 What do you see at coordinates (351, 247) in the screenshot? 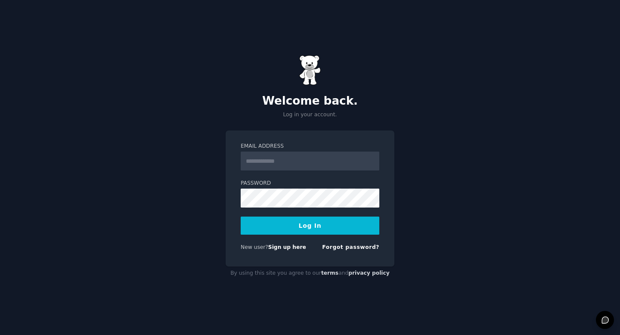
I see `a: Forgot password?` at bounding box center [351, 247].